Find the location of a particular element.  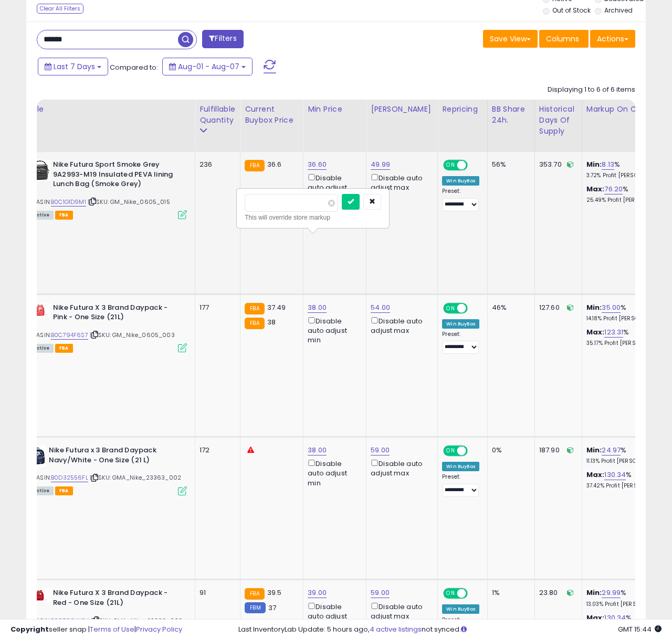

a: 130.34 is located at coordinates (614, 475).